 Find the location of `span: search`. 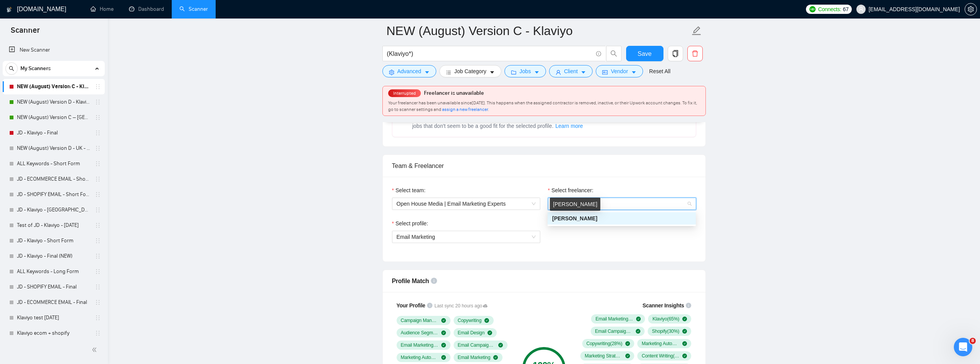

span: search is located at coordinates (11, 69).